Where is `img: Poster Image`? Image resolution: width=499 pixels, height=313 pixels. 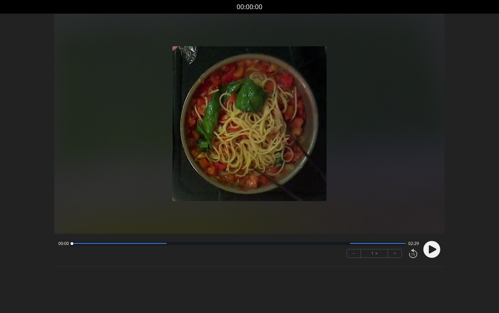
img: Poster Image is located at coordinates (250, 123).